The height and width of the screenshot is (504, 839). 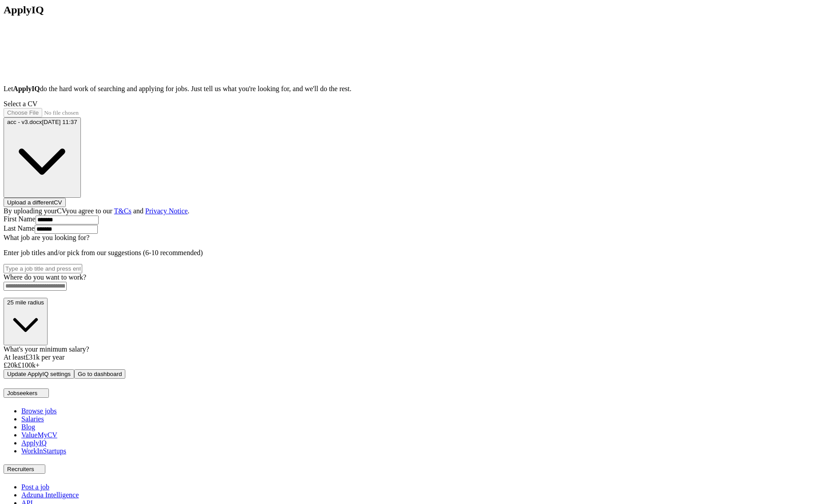 I want to click on a: WorkInStartups, so click(x=43, y=451).